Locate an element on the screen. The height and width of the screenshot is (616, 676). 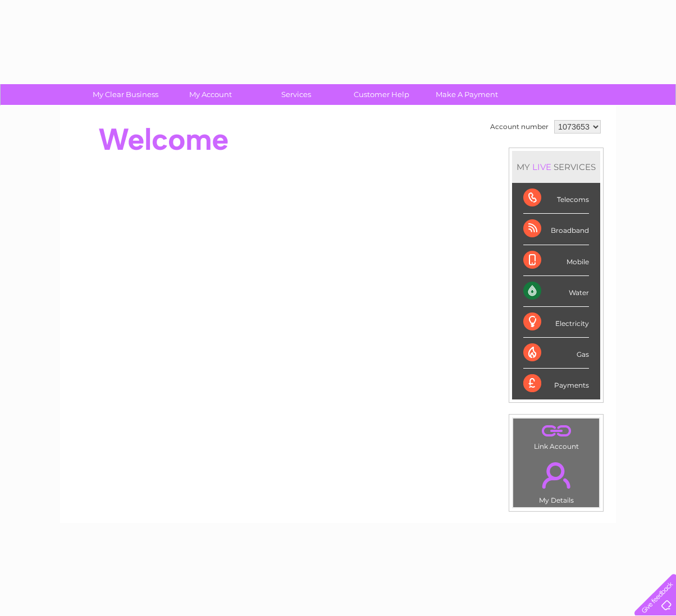
td: Link Account is located at coordinates (556, 436).